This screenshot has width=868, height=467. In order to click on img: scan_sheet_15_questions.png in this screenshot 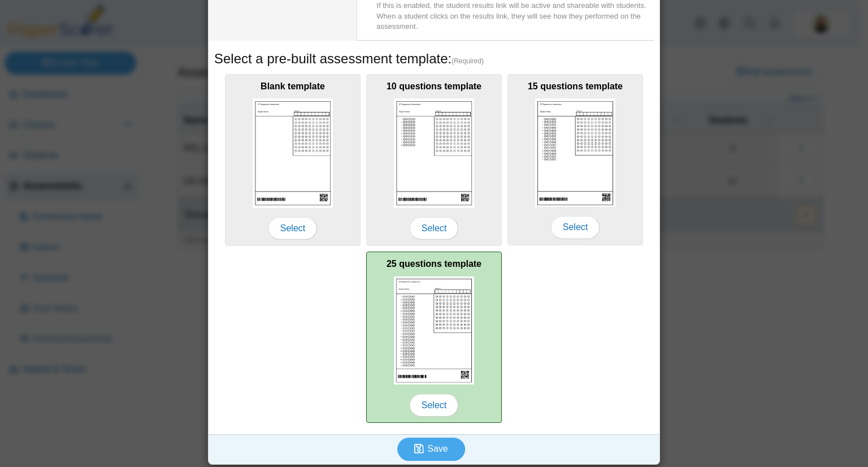, I will do `click(575, 153)`.